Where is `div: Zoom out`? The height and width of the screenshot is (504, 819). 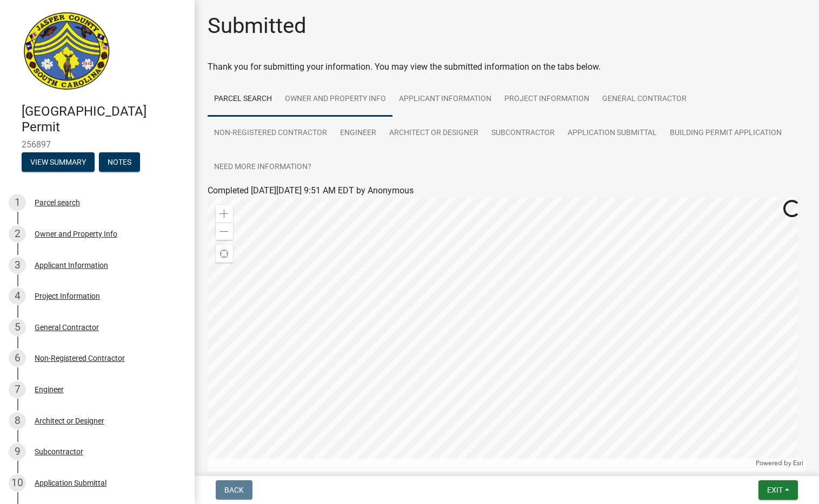
div: Zoom out is located at coordinates (224, 232).